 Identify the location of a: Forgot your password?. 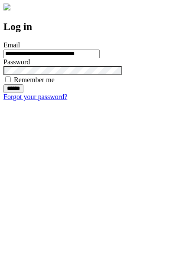
(35, 96).